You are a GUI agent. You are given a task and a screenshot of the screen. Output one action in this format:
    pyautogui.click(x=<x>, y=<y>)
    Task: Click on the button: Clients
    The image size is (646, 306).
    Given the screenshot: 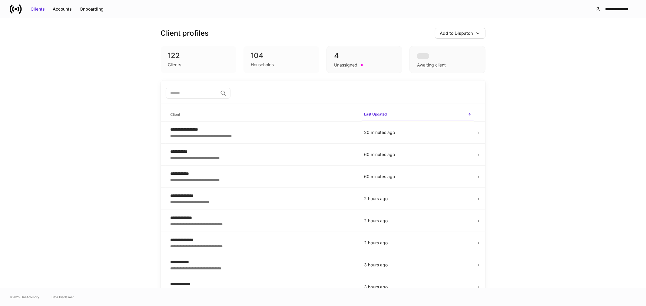 What is the action you would take?
    pyautogui.click(x=38, y=9)
    